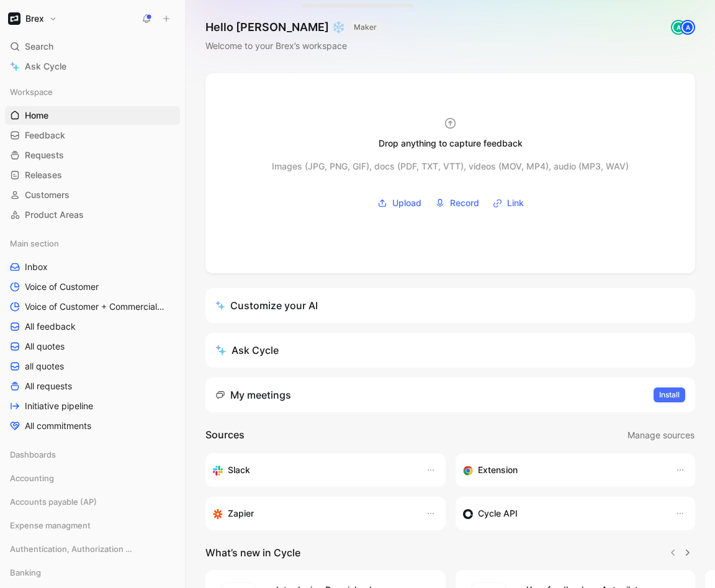 This screenshot has width=715, height=588. Describe the element at coordinates (508, 203) in the screenshot. I see `button: Link` at that location.